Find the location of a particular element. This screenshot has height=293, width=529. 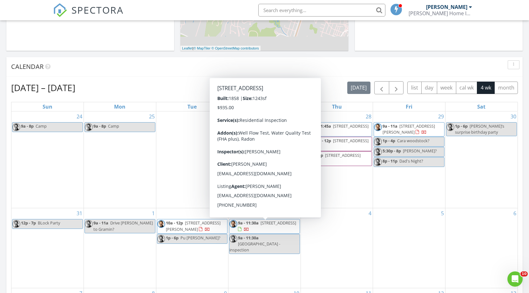

a: Go to August 28, 2025 is located at coordinates (368, 117).